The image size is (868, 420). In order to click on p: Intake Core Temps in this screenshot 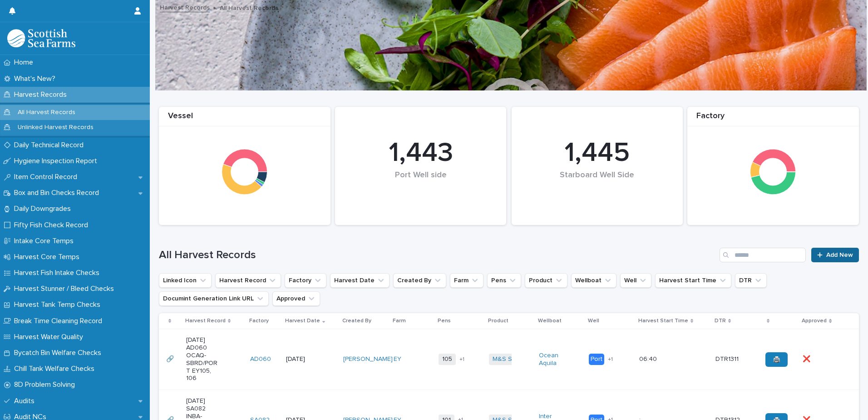, I will do `click(46, 240)`.